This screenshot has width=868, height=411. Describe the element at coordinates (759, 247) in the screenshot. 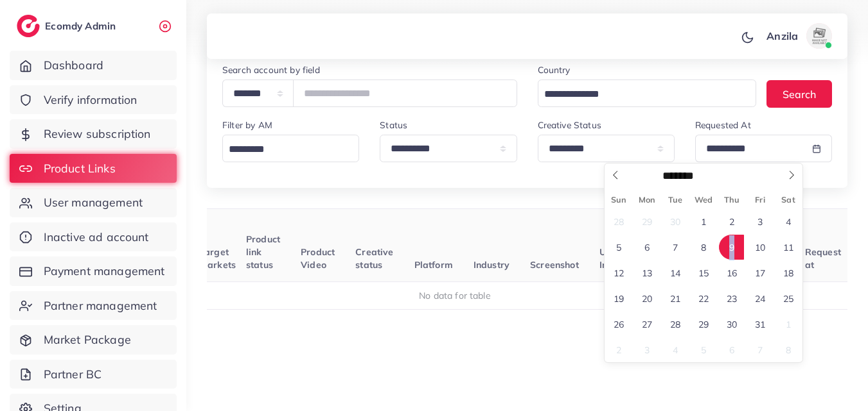

I see `span: October 10, 2025` at that location.